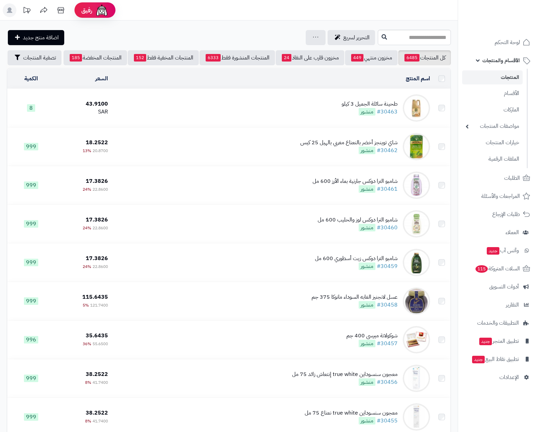 This screenshot has width=538, height=432. Describe the element at coordinates (512, 305) in the screenshot. I see `span: التقارير` at that location.